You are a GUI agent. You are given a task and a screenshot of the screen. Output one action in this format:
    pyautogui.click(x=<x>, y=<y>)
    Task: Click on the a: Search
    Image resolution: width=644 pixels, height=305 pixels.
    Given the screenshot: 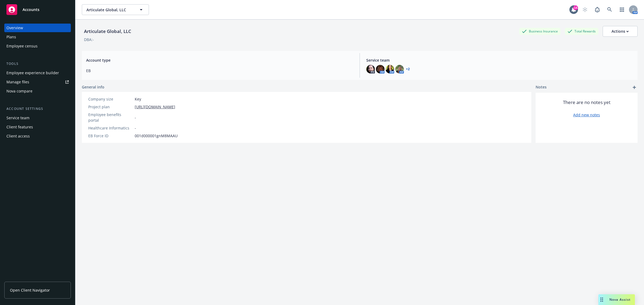 What is the action you would take?
    pyautogui.click(x=610, y=10)
    